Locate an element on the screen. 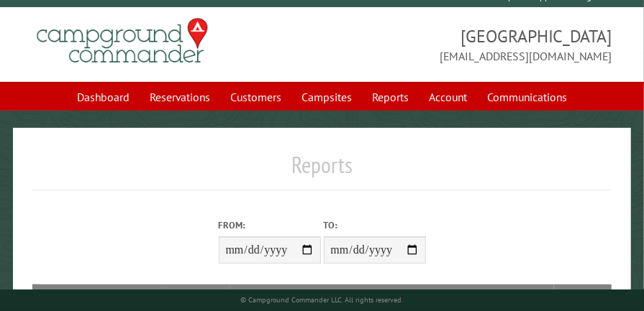  a: Customers is located at coordinates (255, 97).